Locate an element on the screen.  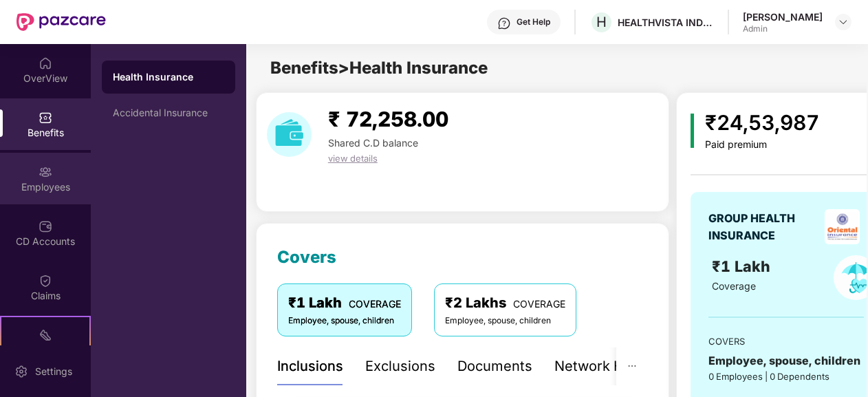
img: svg+xml;base64,PHN2ZyBpZD0iSGVscC0zMngzMiIgeG1sbnM9Imh0dHA6Ly93d3cudzMub3JnLzIwMDAvc3ZnIiB3aWR0aD... is located at coordinates (504, 23).